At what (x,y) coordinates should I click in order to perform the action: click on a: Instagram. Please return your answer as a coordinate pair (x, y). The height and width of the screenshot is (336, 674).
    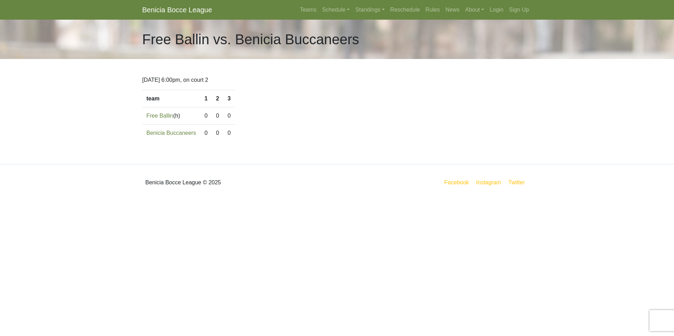
    Looking at the image, I should click on (488, 182).